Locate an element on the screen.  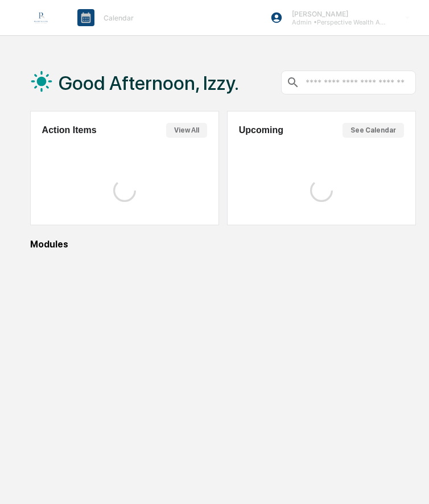
a: See Calendar is located at coordinates (373, 130).